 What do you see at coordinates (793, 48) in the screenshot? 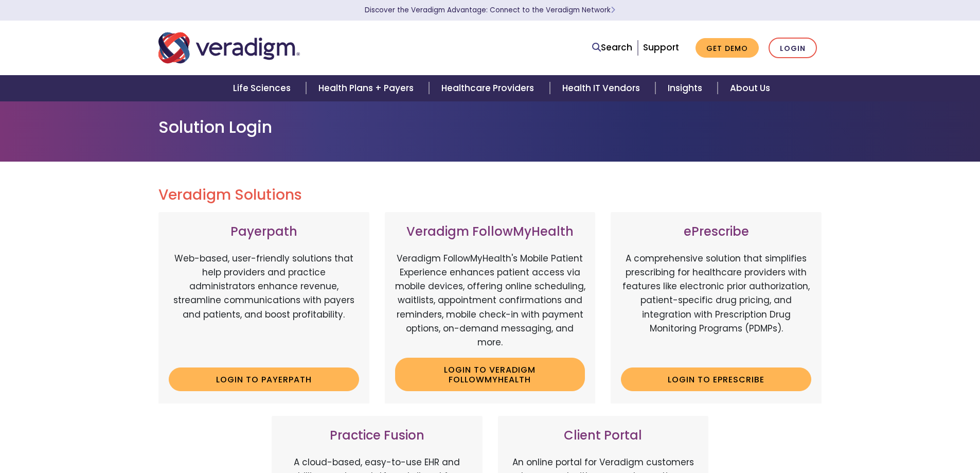
I see `a: Login` at bounding box center [793, 48].